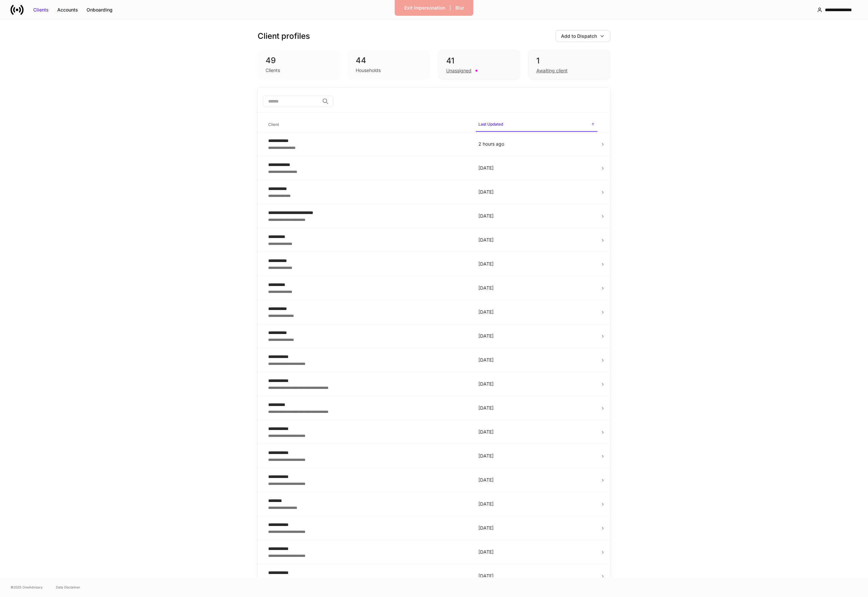 The height and width of the screenshot is (597, 868). What do you see at coordinates (299, 61) in the screenshot?
I see `div: 49` at bounding box center [299, 61].